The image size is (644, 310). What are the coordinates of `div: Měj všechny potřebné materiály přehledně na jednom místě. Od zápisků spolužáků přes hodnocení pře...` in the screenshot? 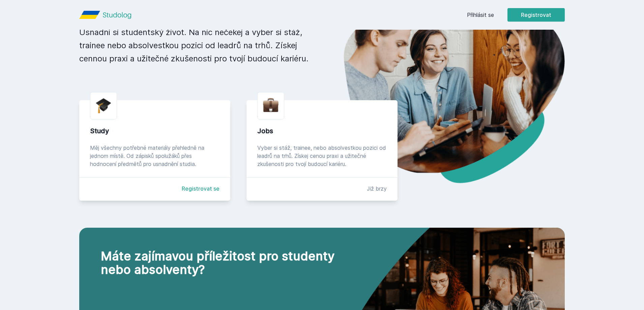 It's located at (155, 155).